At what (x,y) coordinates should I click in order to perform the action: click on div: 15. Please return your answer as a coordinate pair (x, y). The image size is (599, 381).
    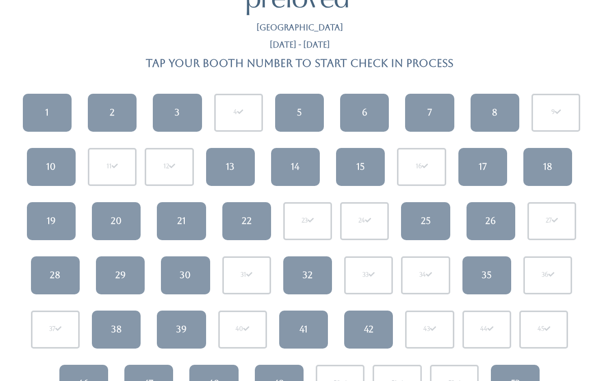
    Looking at the image, I should click on (360, 167).